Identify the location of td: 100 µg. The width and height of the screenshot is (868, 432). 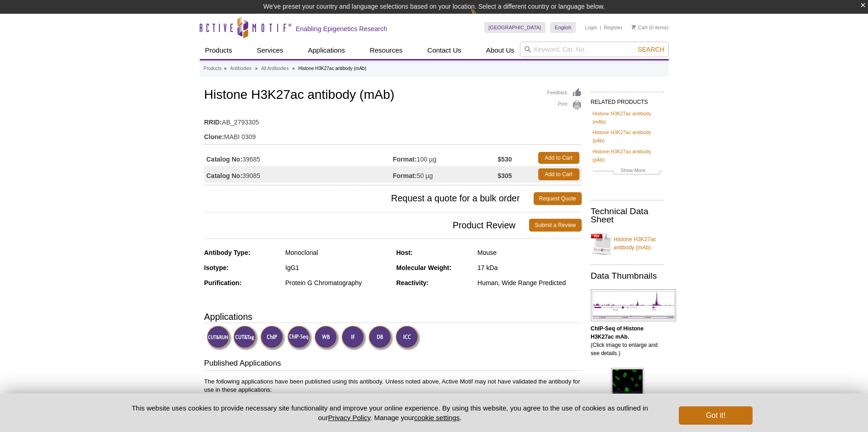
(445, 158).